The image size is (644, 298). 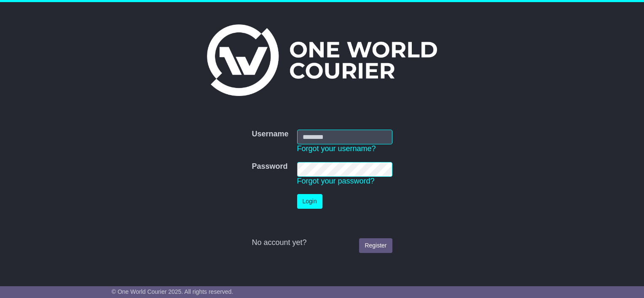 What do you see at coordinates (336, 181) in the screenshot?
I see `a: Forgot your password?` at bounding box center [336, 181].